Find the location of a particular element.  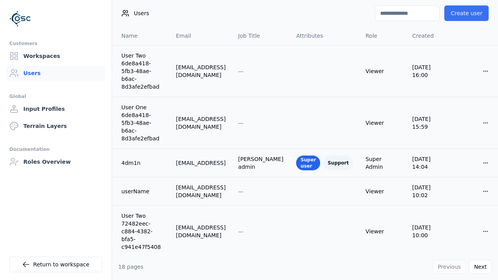

a: User Two 72482eec-c884-4382-bfa5-c941e47f5408 is located at coordinates (142, 231).